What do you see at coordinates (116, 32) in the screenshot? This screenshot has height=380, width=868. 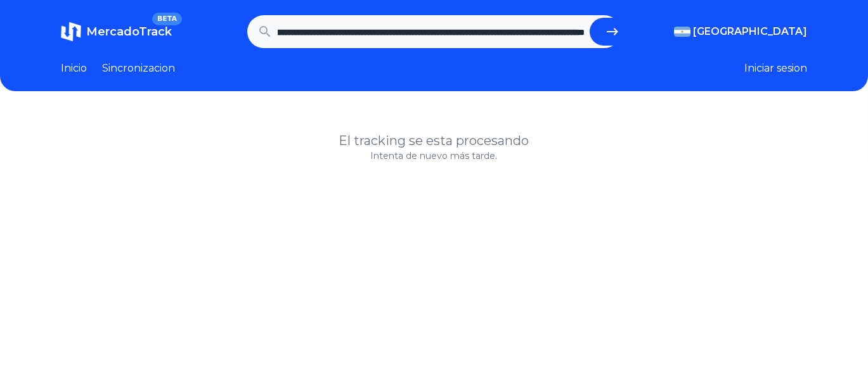 I see `a: MercadoTrackBETA` at bounding box center [116, 32].